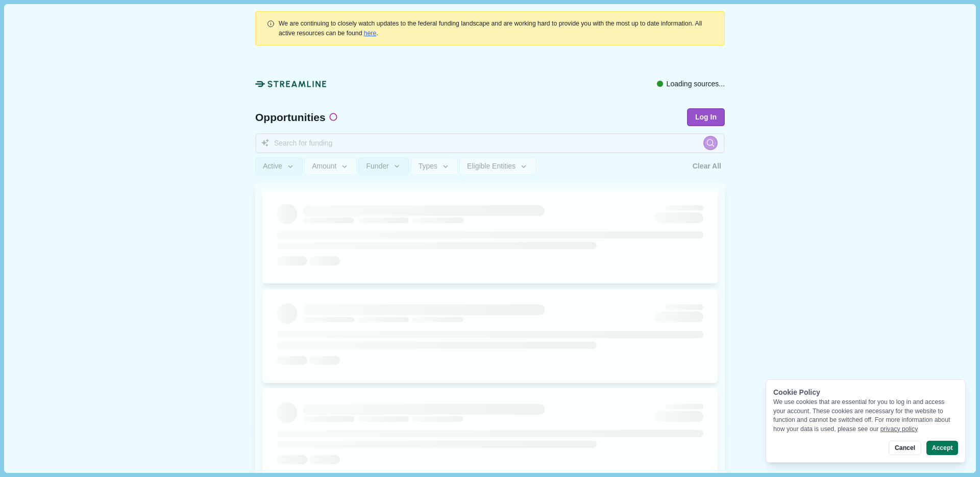  What do you see at coordinates (383, 166) in the screenshot?
I see `button: Funder` at bounding box center [383, 166].